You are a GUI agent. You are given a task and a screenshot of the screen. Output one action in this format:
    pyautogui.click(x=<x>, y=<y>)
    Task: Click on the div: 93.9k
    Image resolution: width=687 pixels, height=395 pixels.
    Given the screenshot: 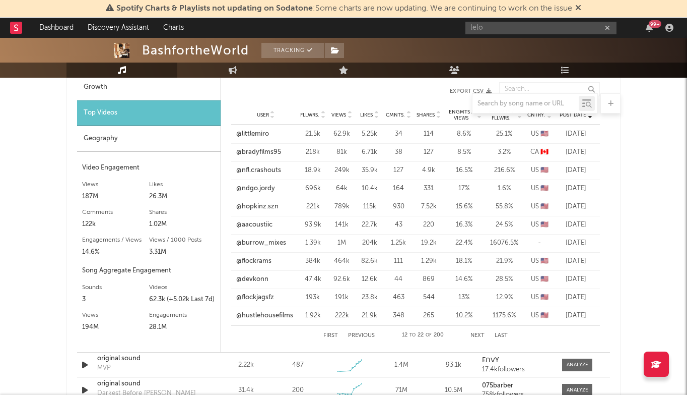 What is the action you would take?
    pyautogui.click(x=313, y=225)
    